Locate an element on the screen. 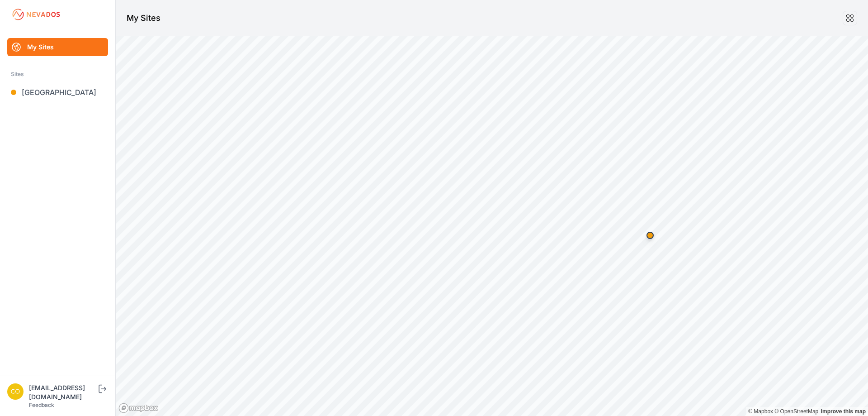 The height and width of the screenshot is (416, 868). img: Nevados is located at coordinates (36, 15).